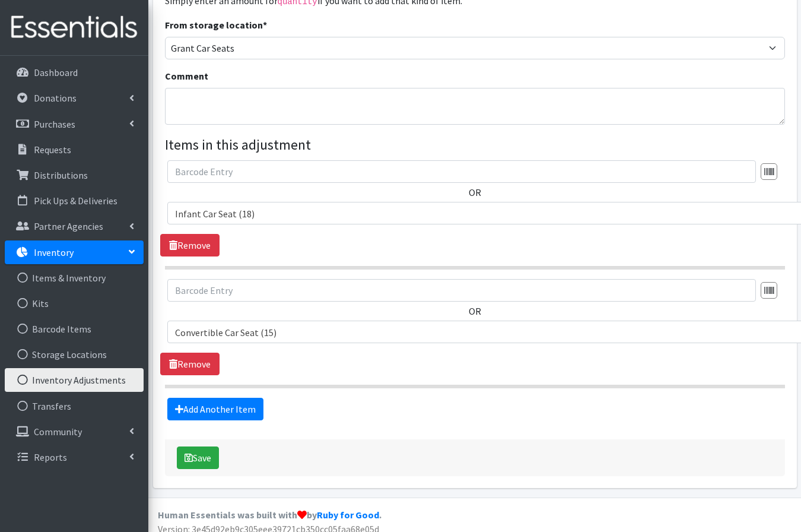  What do you see at coordinates (74, 354) in the screenshot?
I see `a: Storage Locations` at bounding box center [74, 354].